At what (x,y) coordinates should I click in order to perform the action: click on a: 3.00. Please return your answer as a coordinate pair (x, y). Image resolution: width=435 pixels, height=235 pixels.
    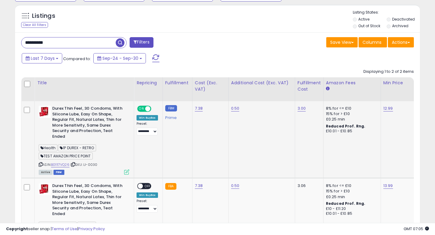
    Looking at the image, I should click on (302, 108).